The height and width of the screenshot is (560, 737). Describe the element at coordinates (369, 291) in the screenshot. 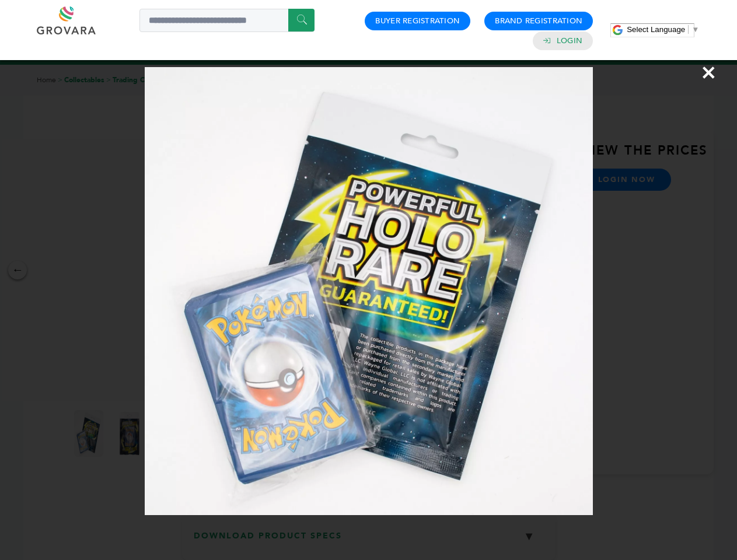

I see `img: Image Preview` at that location.